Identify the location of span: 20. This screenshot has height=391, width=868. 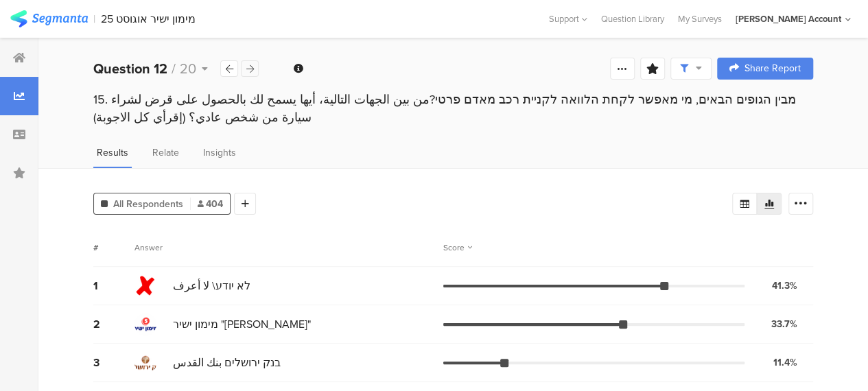
(188, 69).